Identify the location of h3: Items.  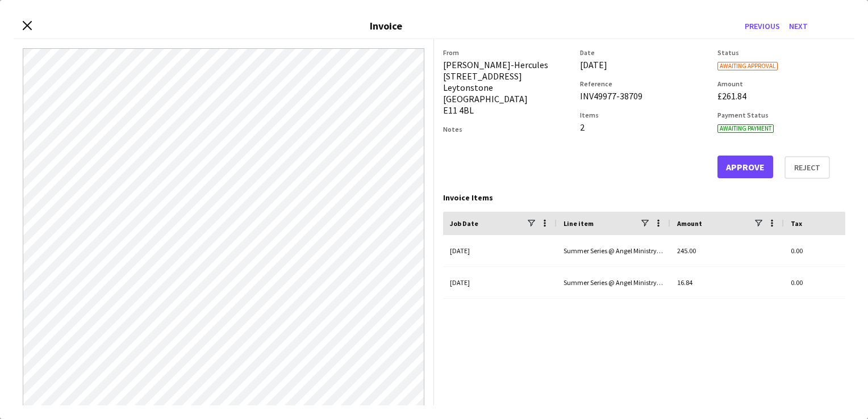
(643, 114).